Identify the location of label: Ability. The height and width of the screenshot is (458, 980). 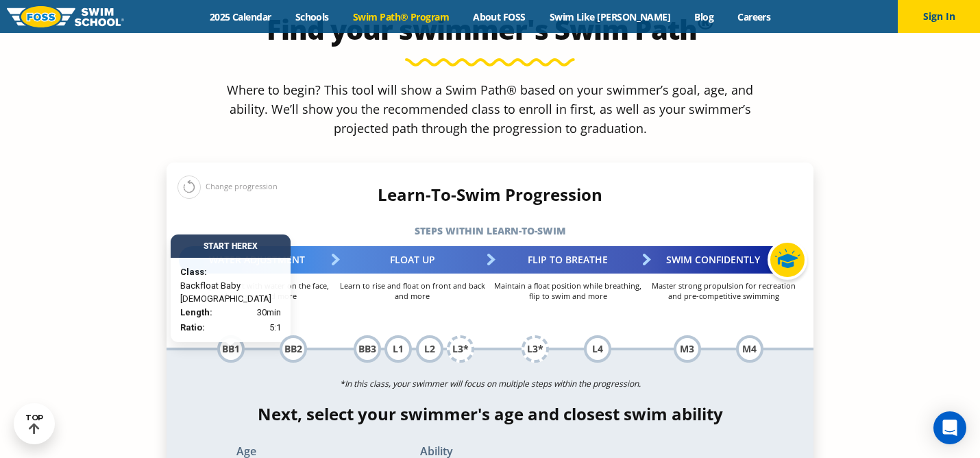
(582, 451).